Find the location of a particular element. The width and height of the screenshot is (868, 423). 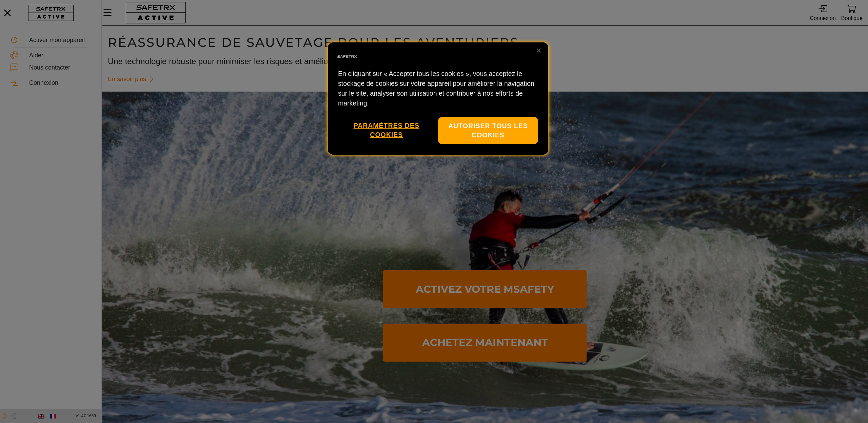

button: Paramètres des cookies is located at coordinates (387, 130).